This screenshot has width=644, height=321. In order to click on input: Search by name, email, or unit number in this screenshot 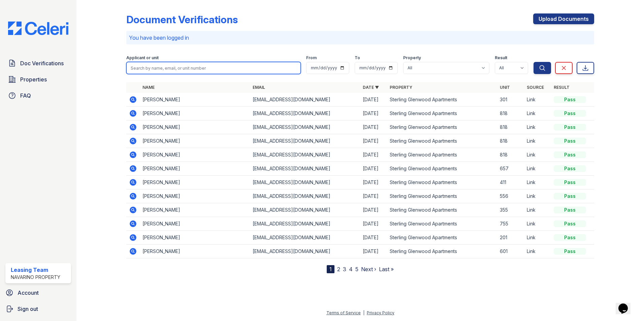, I will do `click(213, 68)`.